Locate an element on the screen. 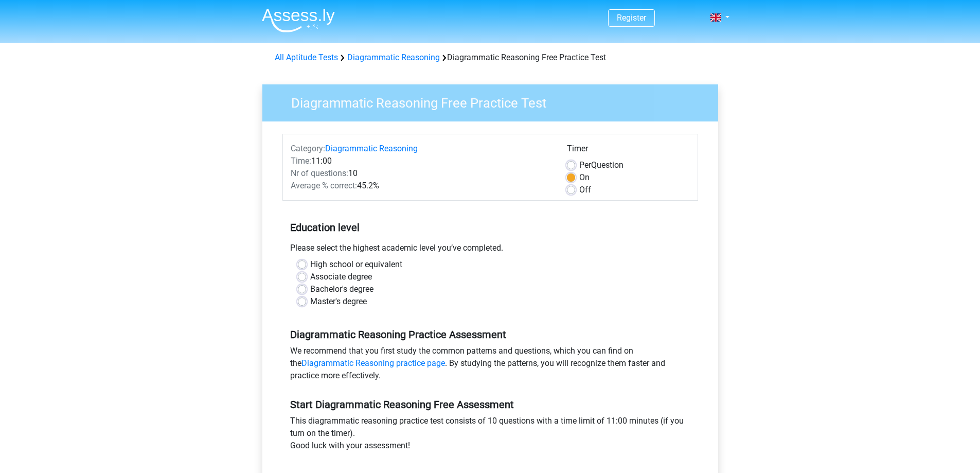  span: Average % correct: is located at coordinates (323, 185).